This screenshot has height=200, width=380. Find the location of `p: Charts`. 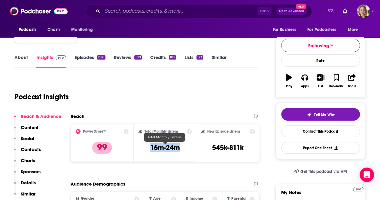

p: Charts is located at coordinates (28, 160).